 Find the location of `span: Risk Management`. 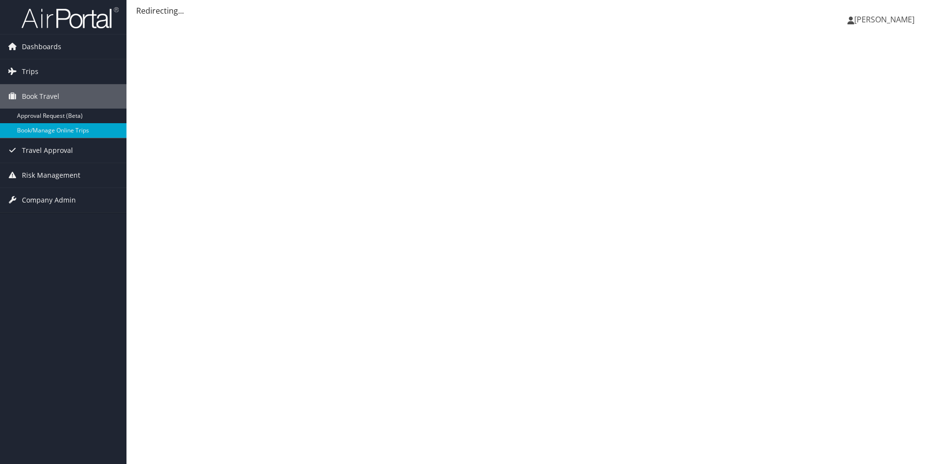

span: Risk Management is located at coordinates (51, 175).